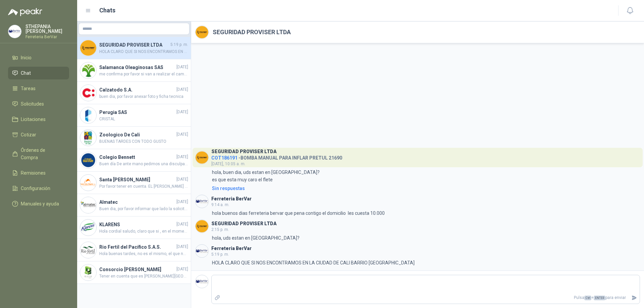 Image resolution: width=644 pixels, height=308 pixels. Describe the element at coordinates (220, 229) in the screenshot. I see `span: 2:15 p. m.` at that location.